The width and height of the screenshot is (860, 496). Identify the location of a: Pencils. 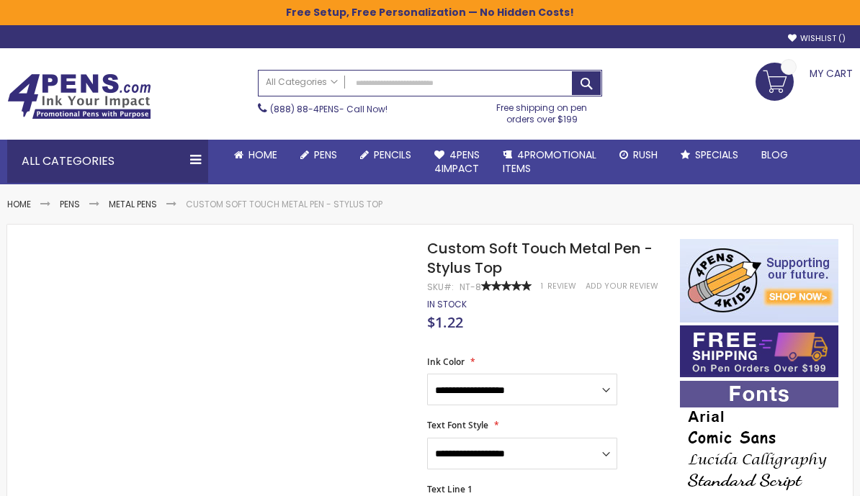
(385, 155).